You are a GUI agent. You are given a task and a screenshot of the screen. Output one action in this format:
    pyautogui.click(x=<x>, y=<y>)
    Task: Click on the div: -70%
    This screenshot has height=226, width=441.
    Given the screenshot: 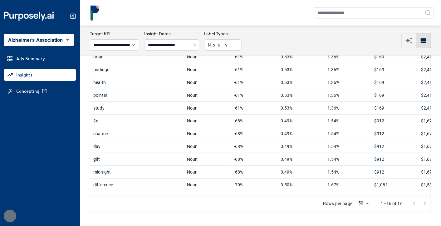 What is the action you would take?
    pyautogui.click(x=254, y=185)
    